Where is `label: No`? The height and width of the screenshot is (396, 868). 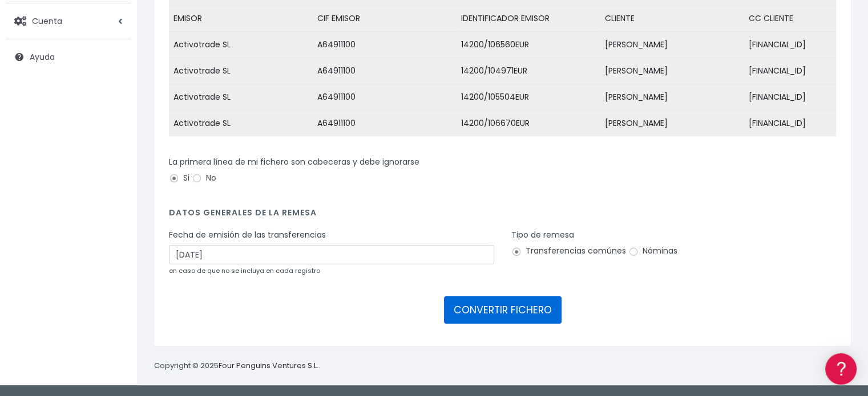
label: No is located at coordinates (204, 178).